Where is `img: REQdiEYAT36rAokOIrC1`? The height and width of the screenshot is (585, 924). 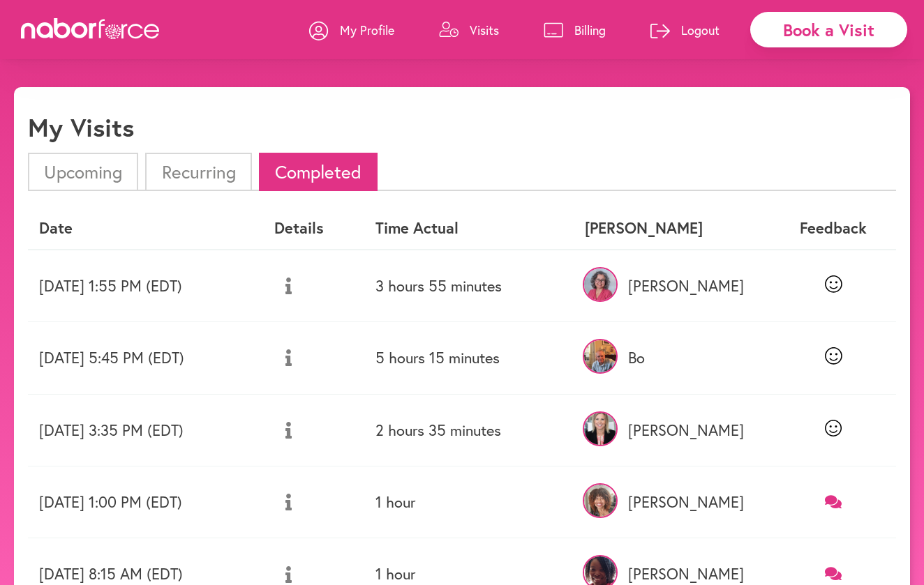 img: REQdiEYAT36rAokOIrC1 is located at coordinates (600, 501).